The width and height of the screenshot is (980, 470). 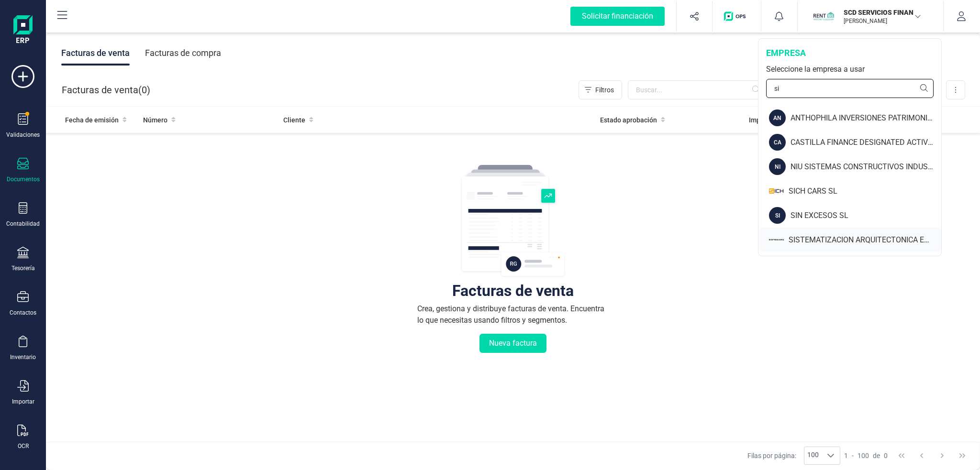 What do you see at coordinates (92, 120) in the screenshot?
I see `span: Fecha de emisión` at bounding box center [92, 120].